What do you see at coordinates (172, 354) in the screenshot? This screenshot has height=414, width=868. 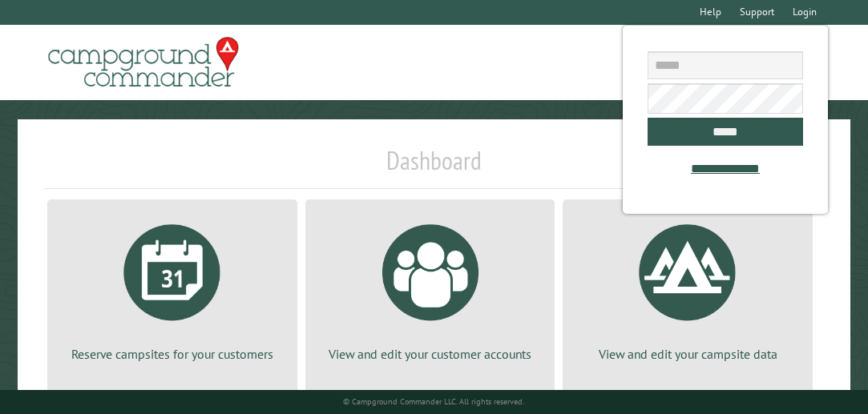 I see `p: Reserve campsites for your customers` at bounding box center [172, 354].